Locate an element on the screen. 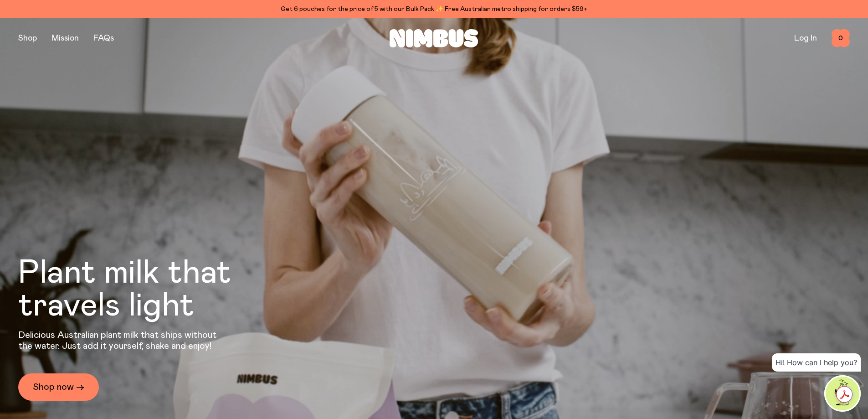 This screenshot has height=419, width=868. p: Delicious Australian plant milk that ships without the water. Just add it yourself, shake and enjoy! is located at coordinates (120, 341).